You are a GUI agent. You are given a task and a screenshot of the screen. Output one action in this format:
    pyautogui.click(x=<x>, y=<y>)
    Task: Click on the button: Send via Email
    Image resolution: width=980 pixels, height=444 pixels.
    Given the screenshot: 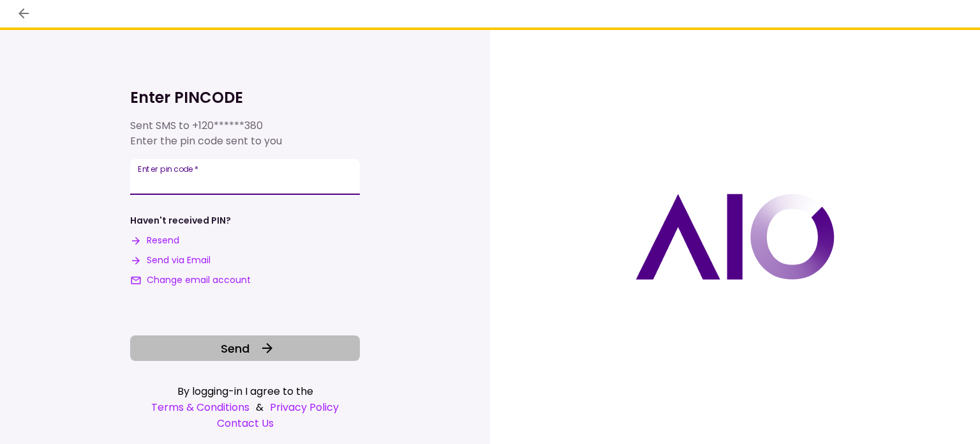 What is the action you would take?
    pyautogui.click(x=170, y=260)
    